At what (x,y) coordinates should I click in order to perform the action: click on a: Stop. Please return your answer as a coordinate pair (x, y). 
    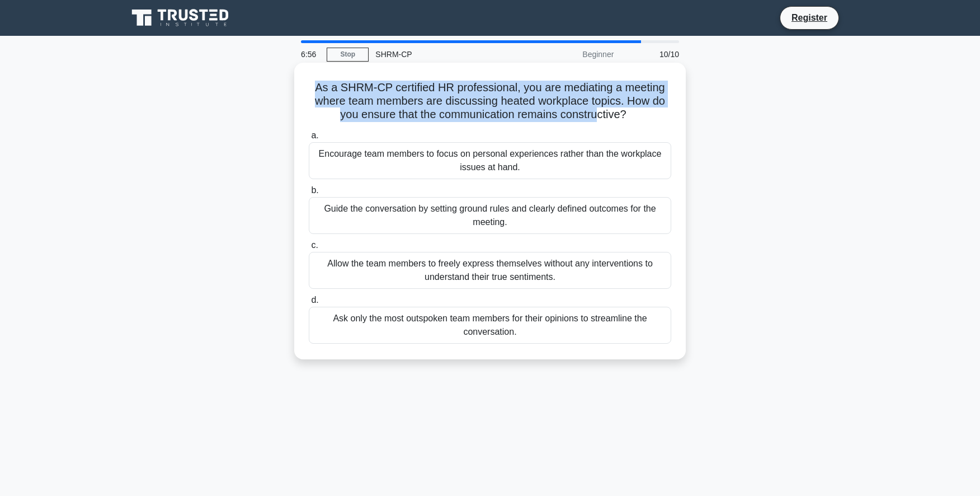
    Looking at the image, I should click on (348, 54).